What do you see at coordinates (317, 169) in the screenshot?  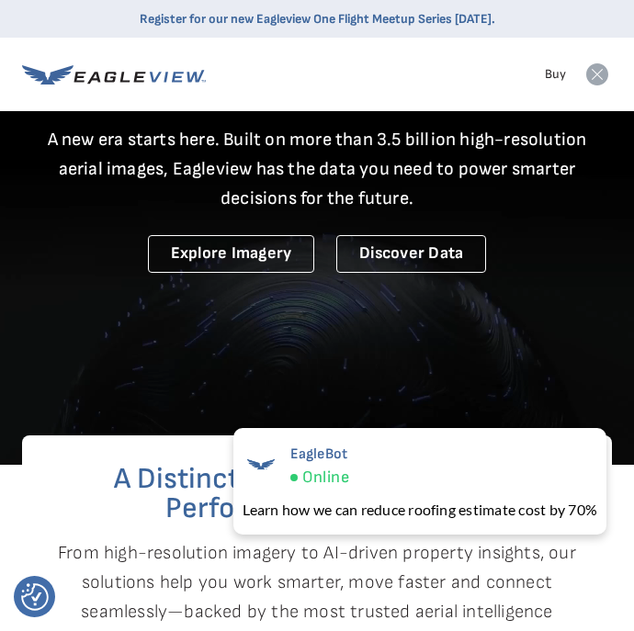 I see `p: A new era starts here. Built on more than 3.5 billion high-resolution aerial images, Eagleview ha...` at bounding box center [317, 169].